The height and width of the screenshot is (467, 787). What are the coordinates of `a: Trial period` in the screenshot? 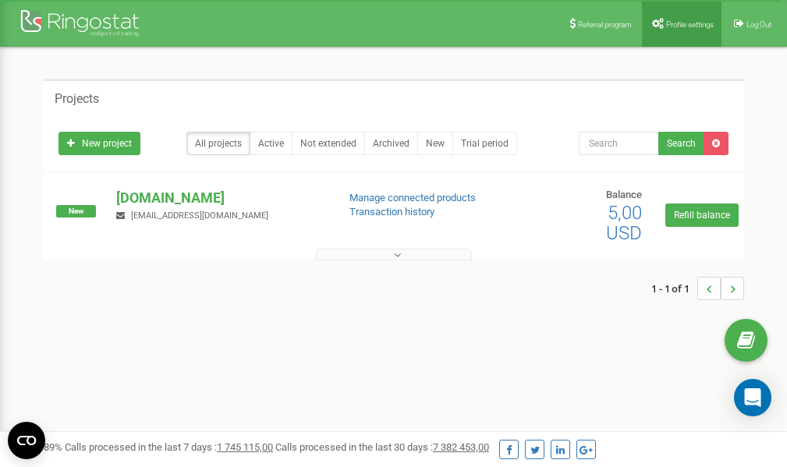 It's located at (485, 144).